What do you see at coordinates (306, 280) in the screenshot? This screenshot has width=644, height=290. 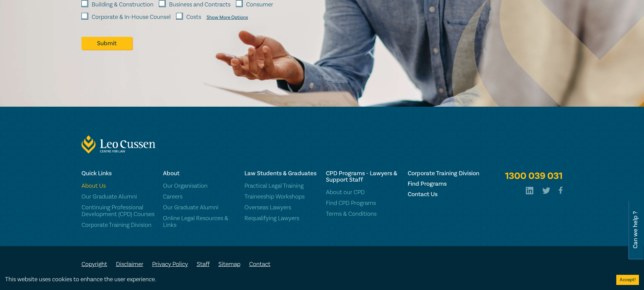 I see `div: This website uses cookies to enhance the user experience.` at bounding box center [306, 280].